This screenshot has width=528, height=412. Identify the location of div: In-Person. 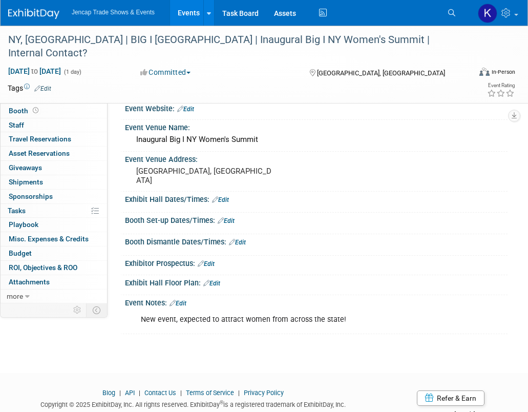
(503, 72).